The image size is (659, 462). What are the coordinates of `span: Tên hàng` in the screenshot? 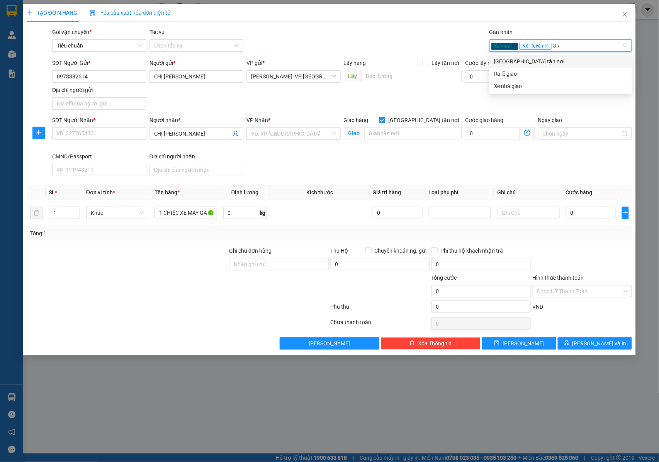 It's located at (167, 192).